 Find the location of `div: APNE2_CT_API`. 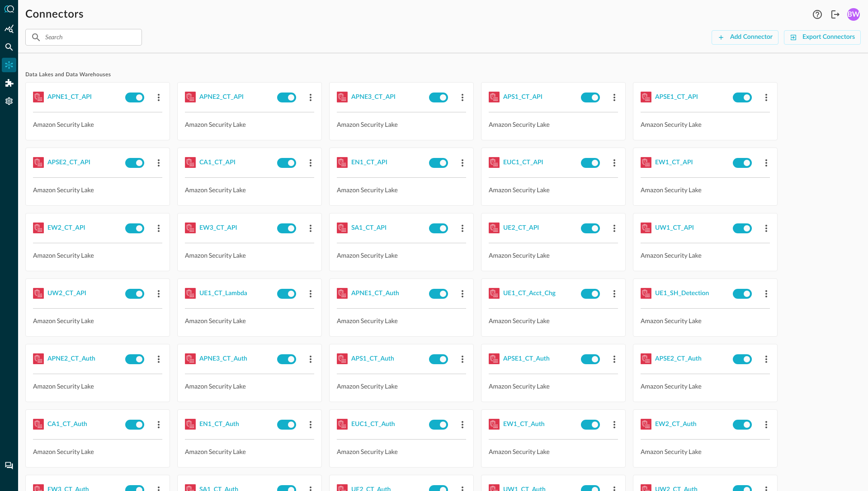

div: APNE2_CT_API is located at coordinates (221, 97).